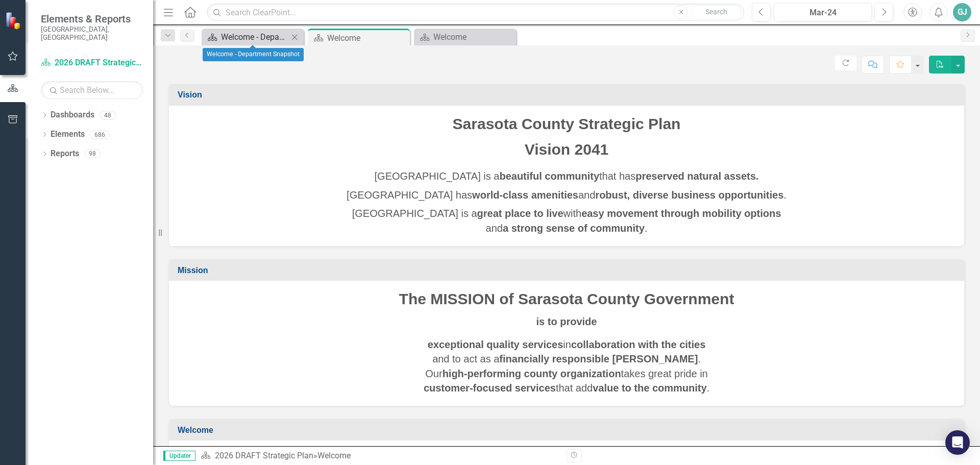 This screenshot has width=980, height=465. I want to click on button: GJ, so click(962, 12).